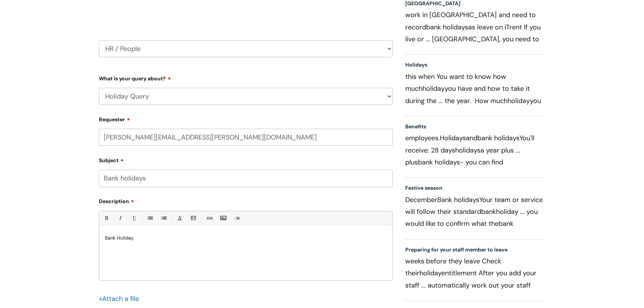  What do you see at coordinates (106, 218) in the screenshot?
I see `a: Bold (Ctrl-B)` at bounding box center [106, 218].